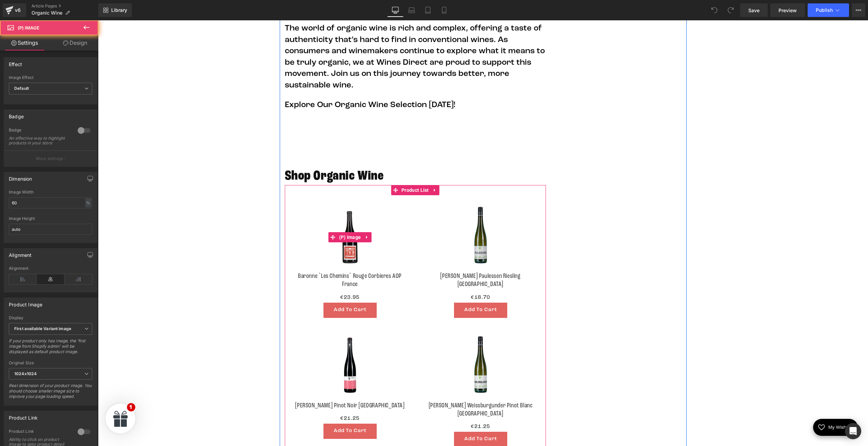 The height and width of the screenshot is (446, 868). I want to click on div: Dimension, so click(20, 177).